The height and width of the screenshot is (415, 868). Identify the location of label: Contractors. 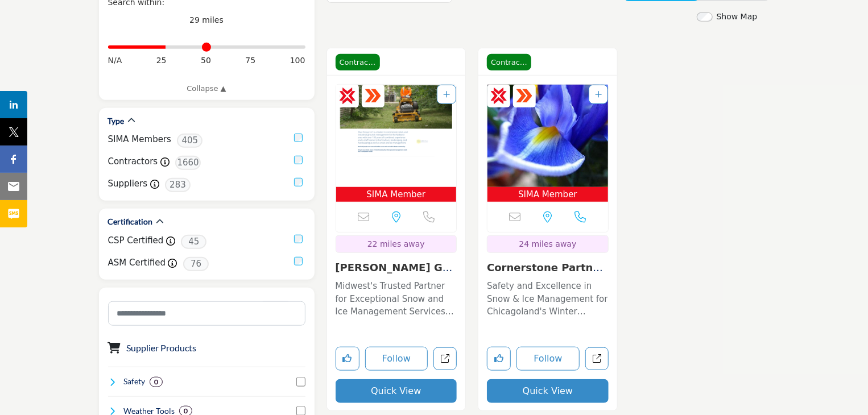
(133, 161).